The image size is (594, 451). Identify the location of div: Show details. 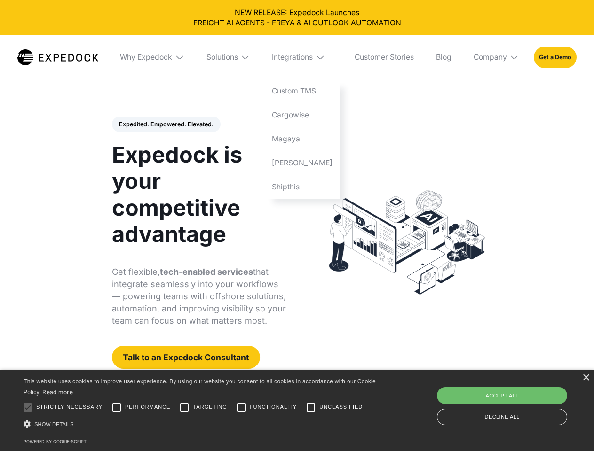
(201, 425).